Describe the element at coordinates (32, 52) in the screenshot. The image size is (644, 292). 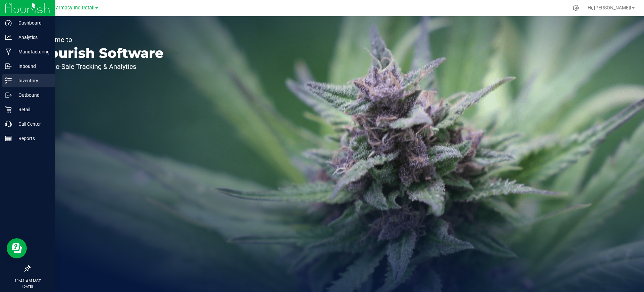
I see `p: Manufacturing` at that location.